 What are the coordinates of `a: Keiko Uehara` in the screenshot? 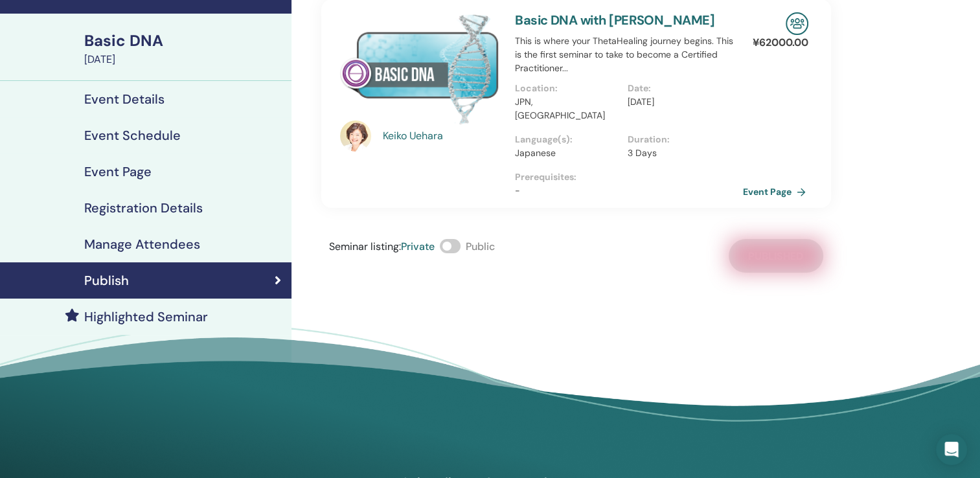 It's located at (443, 136).